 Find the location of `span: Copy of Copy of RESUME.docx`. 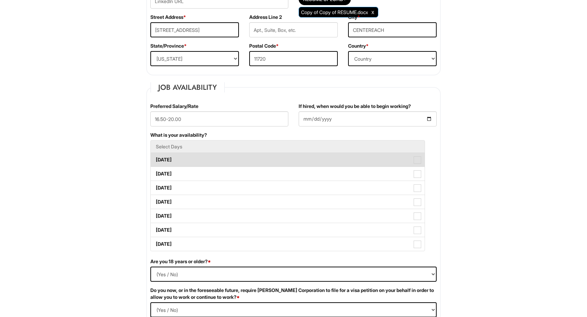

span: Copy of Copy of RESUME.docx is located at coordinates (334, 12).